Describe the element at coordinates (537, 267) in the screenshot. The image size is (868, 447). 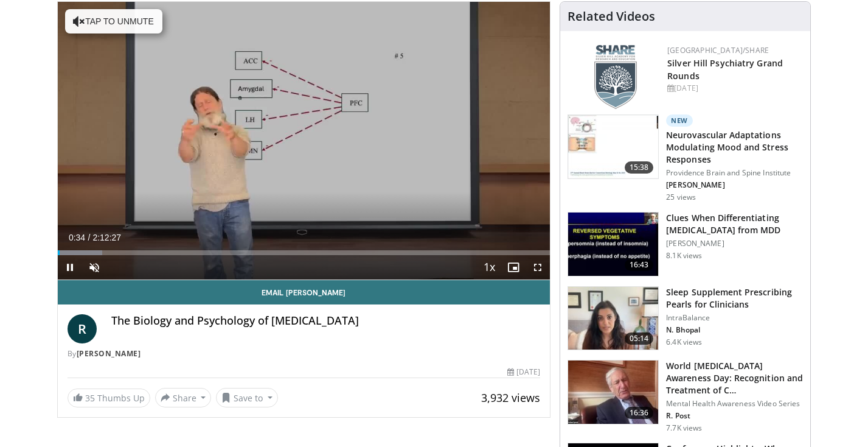
I see `button: Fullscreen` at that location.